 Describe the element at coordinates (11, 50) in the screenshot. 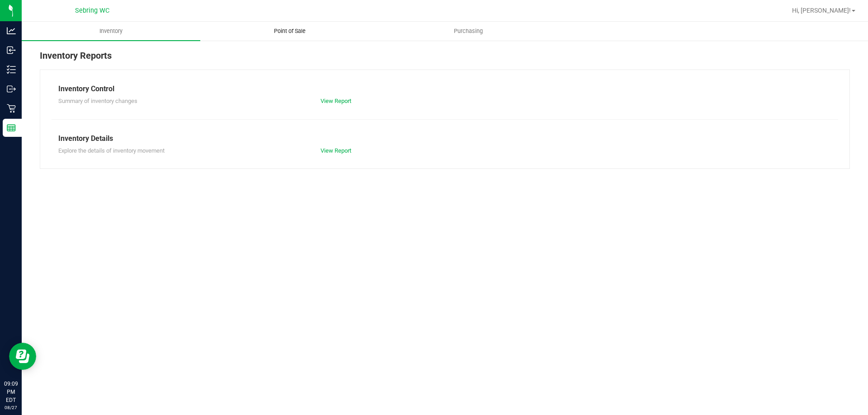

I see `inline-svg: Inbound` at that location.